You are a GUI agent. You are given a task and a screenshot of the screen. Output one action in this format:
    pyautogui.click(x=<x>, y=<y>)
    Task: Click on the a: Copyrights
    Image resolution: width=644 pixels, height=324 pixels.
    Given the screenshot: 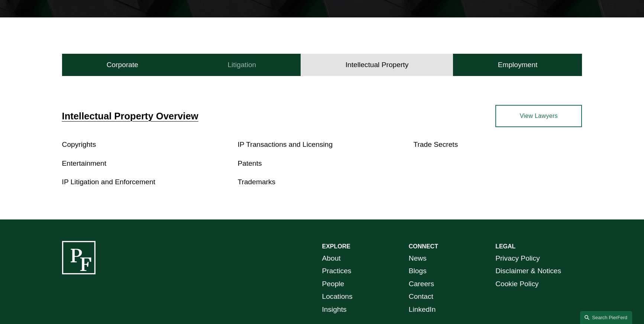 What is the action you would take?
    pyautogui.click(x=79, y=144)
    